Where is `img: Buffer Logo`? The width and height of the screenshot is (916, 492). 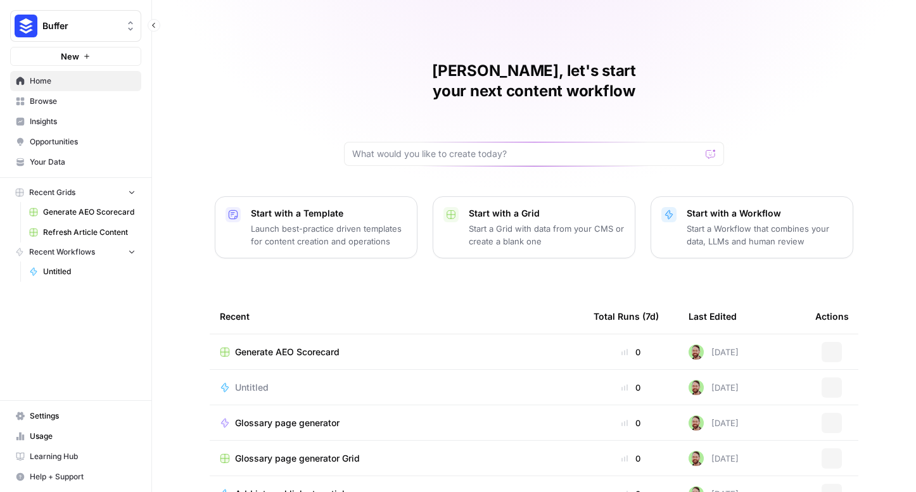 img: Buffer Logo is located at coordinates (26, 26).